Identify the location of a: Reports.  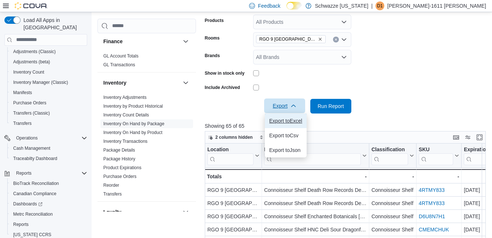
(21, 225).